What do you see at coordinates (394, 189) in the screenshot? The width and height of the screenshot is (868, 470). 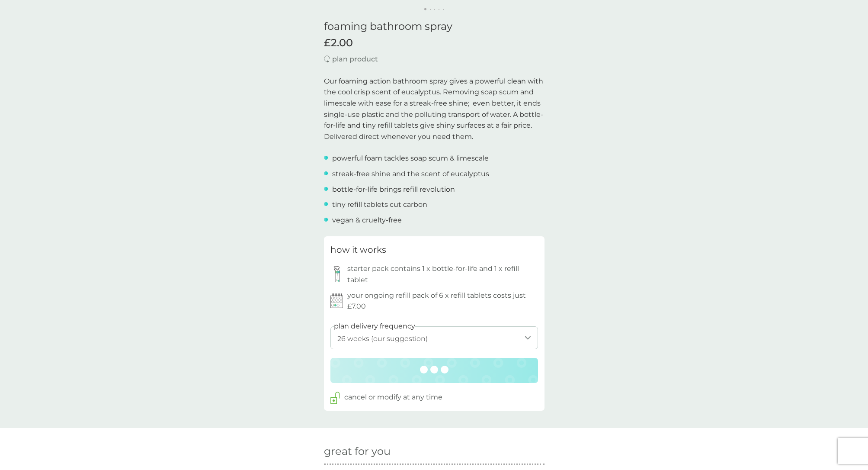 I see `p: bottle-for-life brings refill revolution` at bounding box center [394, 189].